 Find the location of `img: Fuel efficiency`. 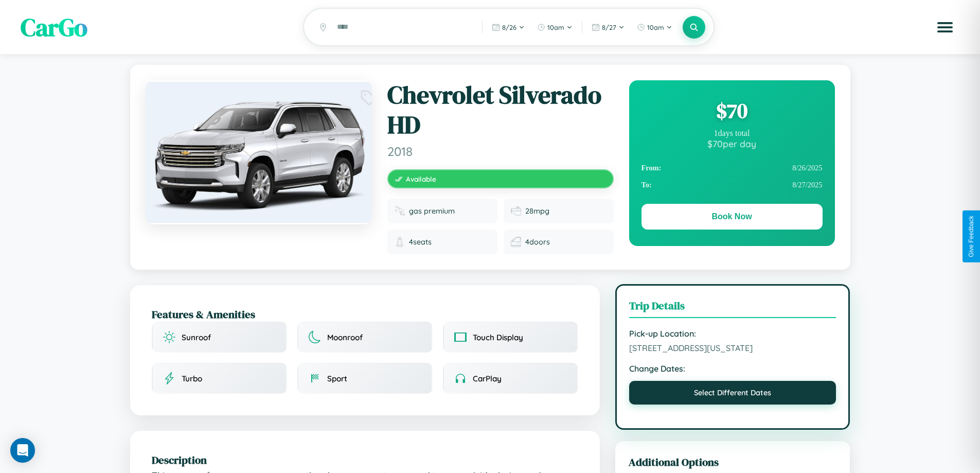

img: Fuel efficiency is located at coordinates (516, 211).